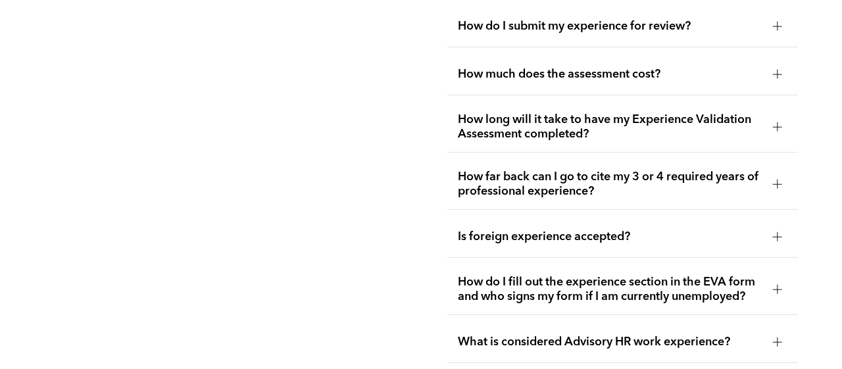  Describe the element at coordinates (610, 237) in the screenshot. I see `span: Is foreign experience accepted?` at that location.